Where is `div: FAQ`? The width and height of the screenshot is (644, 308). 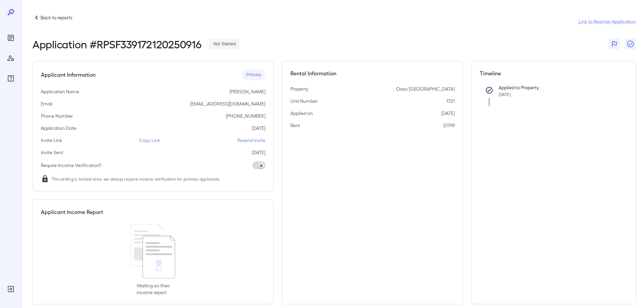
div: FAQ is located at coordinates (11, 79).